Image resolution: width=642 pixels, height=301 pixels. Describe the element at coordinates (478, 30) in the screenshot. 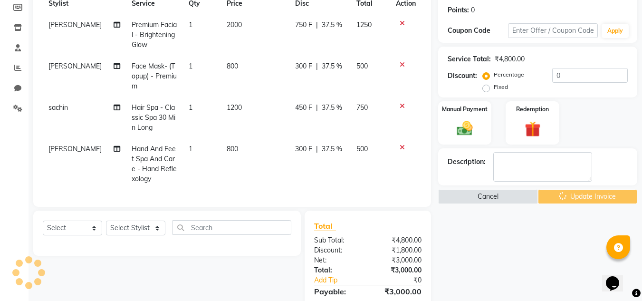

I see `div: Coupon Code` at that location.